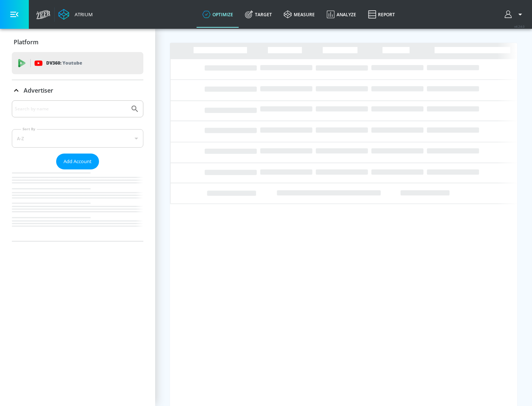 Image resolution: width=532 pixels, height=406 pixels. What do you see at coordinates (381, 15) in the screenshot?
I see `a: Report` at bounding box center [381, 15].